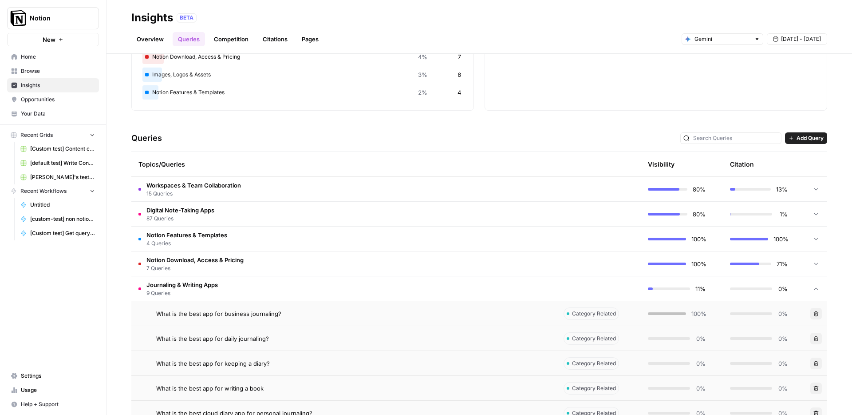 The image size is (852, 415). I want to click on span: [custom-test] non notion page research, so click(63, 219).